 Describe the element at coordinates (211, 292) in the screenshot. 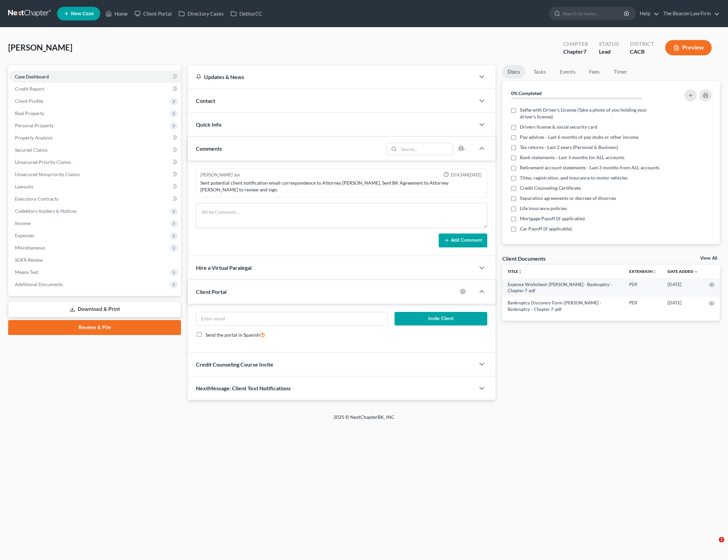

I see `span: Client Portal` at that location.